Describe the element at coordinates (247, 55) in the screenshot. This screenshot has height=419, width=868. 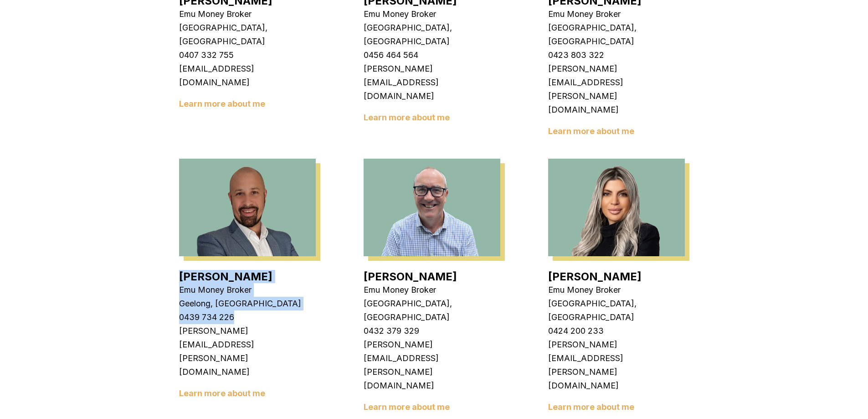
I see `p: 0407 332 755` at that location.